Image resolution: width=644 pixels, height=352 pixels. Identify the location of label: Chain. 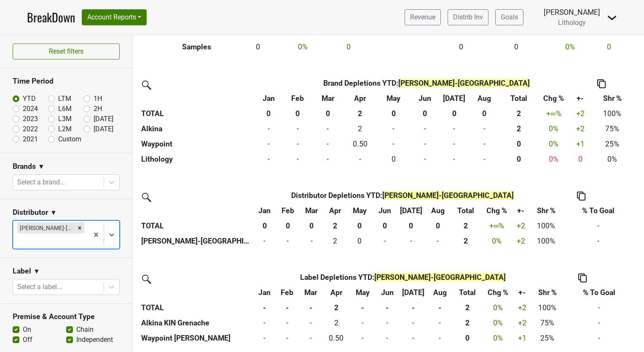
(85, 329).